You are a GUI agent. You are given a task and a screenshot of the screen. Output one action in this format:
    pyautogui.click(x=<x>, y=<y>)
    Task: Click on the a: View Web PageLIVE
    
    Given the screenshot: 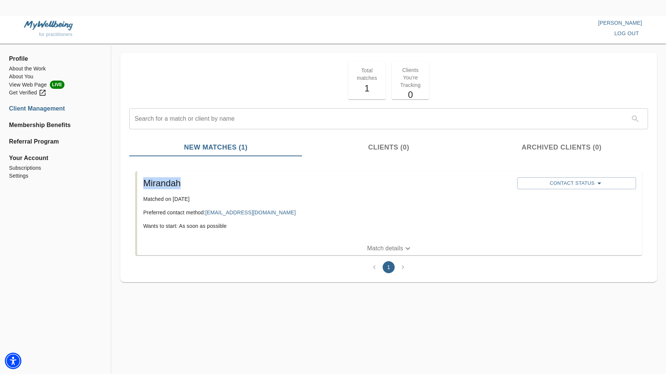 What is the action you would take?
    pyautogui.click(x=55, y=85)
    